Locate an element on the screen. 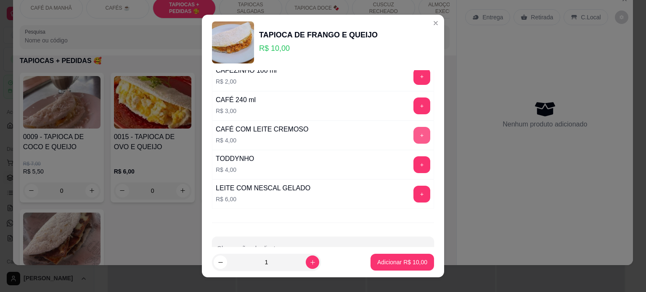  p: R$ 10,00 is located at coordinates (318, 48).